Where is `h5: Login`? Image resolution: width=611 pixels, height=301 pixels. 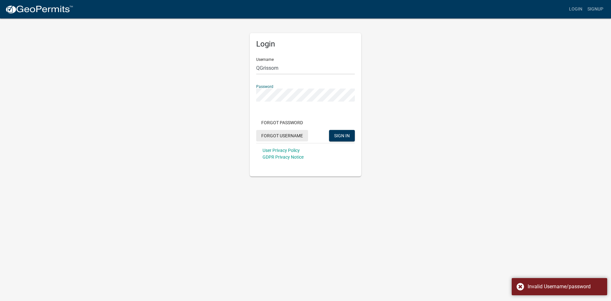
h5: Login is located at coordinates (305, 44).